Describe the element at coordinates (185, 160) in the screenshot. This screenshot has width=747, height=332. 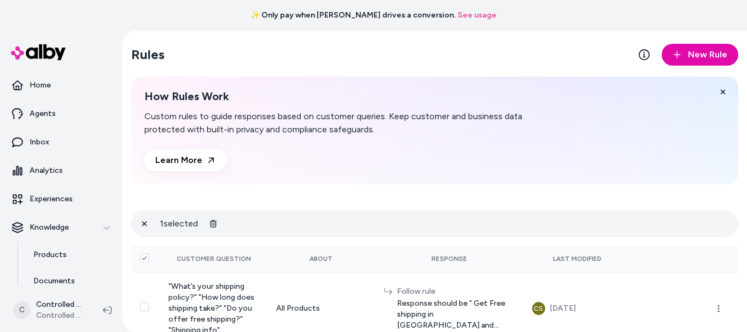
I see `a: Learn More` at that location.